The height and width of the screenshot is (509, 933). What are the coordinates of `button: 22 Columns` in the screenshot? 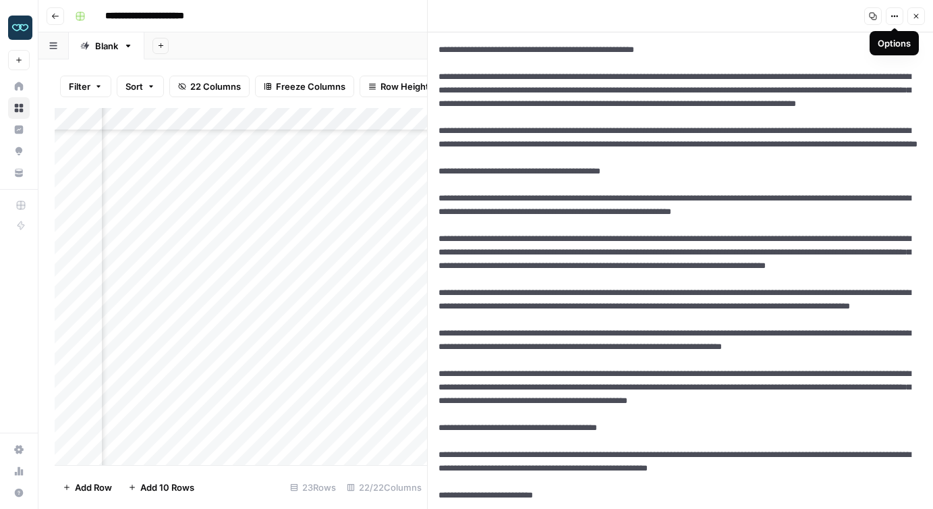 It's located at (209, 86).